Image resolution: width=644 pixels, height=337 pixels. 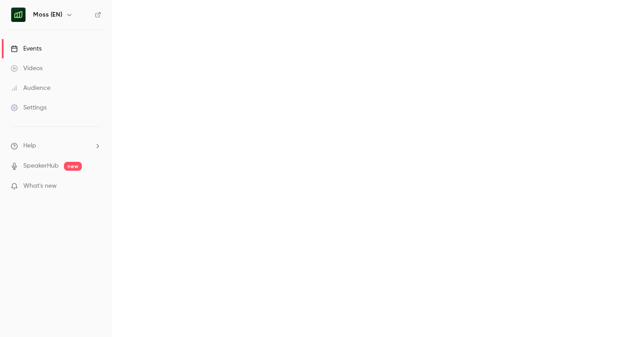 I want to click on div: Audience, so click(x=30, y=88).